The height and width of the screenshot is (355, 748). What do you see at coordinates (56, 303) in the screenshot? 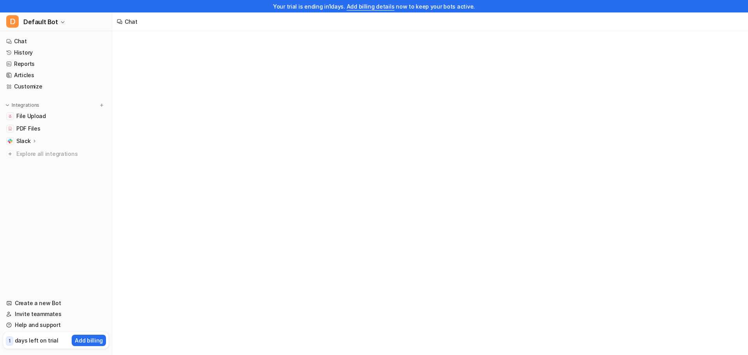
I see `a: Create a new Bot` at bounding box center [56, 303].